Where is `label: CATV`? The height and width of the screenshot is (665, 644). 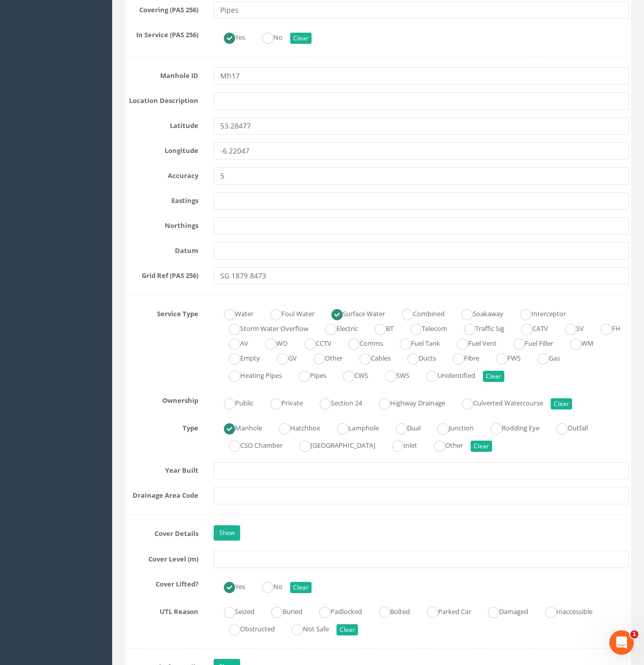 label: CATV is located at coordinates (529, 328).